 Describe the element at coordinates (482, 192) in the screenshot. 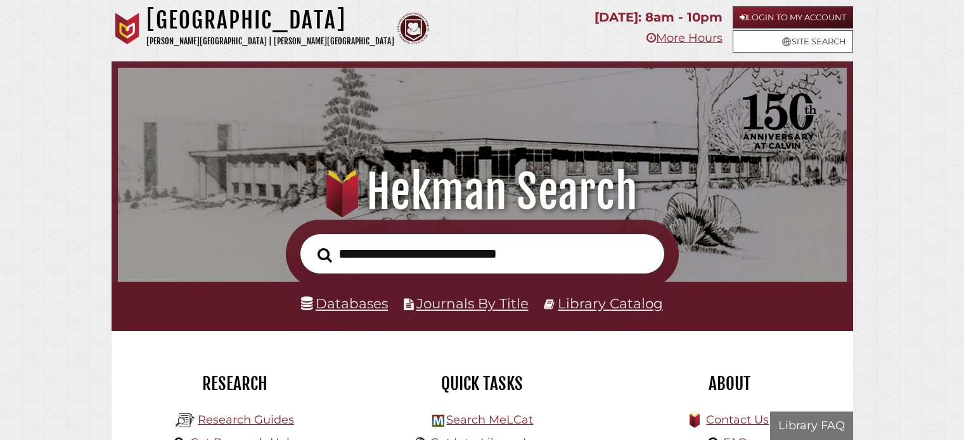

I see `h1: Hekman Search` at that location.